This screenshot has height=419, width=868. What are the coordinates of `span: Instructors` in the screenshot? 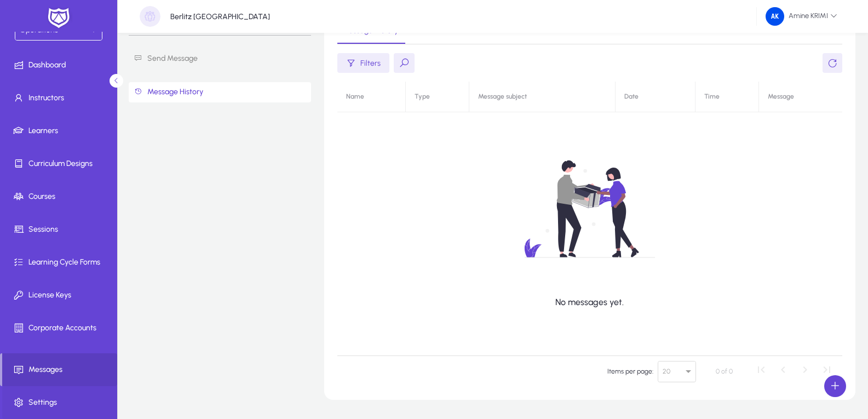 It's located at (60, 98).